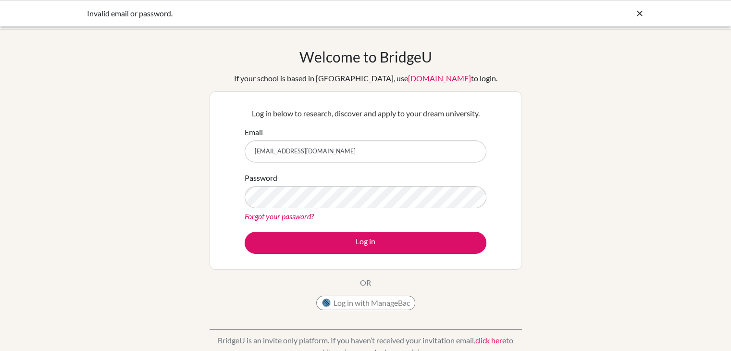  Describe the element at coordinates (366, 303) in the screenshot. I see `button: Log in with ManageBac` at that location.